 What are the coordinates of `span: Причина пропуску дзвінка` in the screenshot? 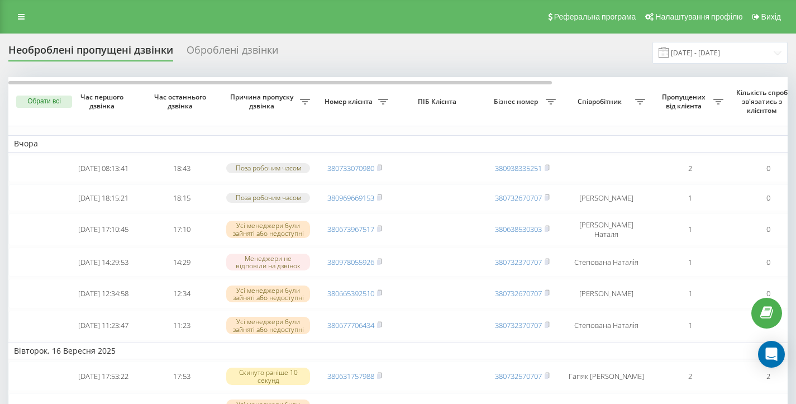 It's located at (263, 101).